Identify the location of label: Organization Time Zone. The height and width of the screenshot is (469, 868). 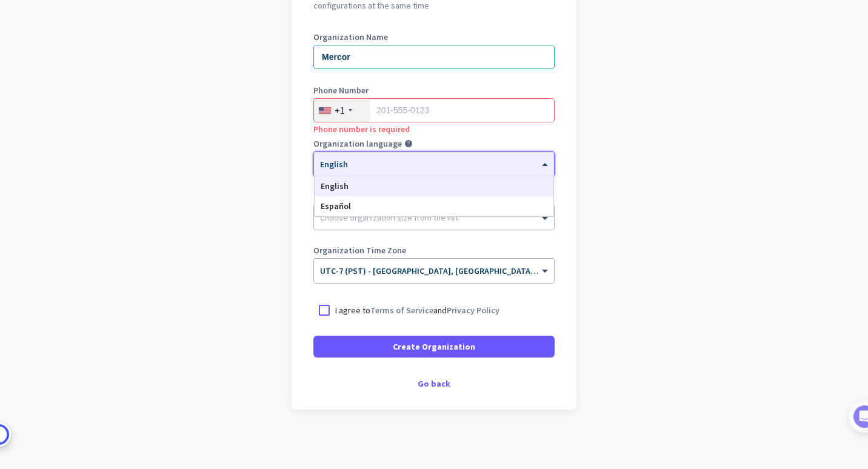
(434, 250).